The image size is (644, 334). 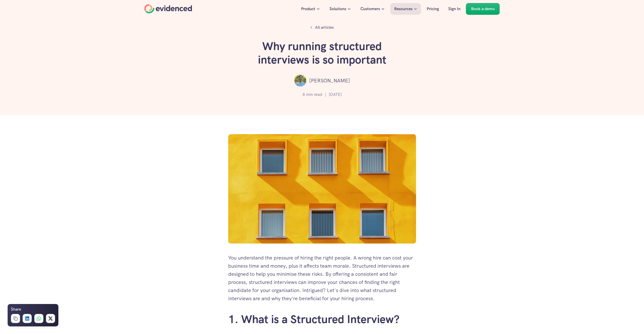 What do you see at coordinates (455, 9) in the screenshot?
I see `a: Sign In` at bounding box center [455, 9].